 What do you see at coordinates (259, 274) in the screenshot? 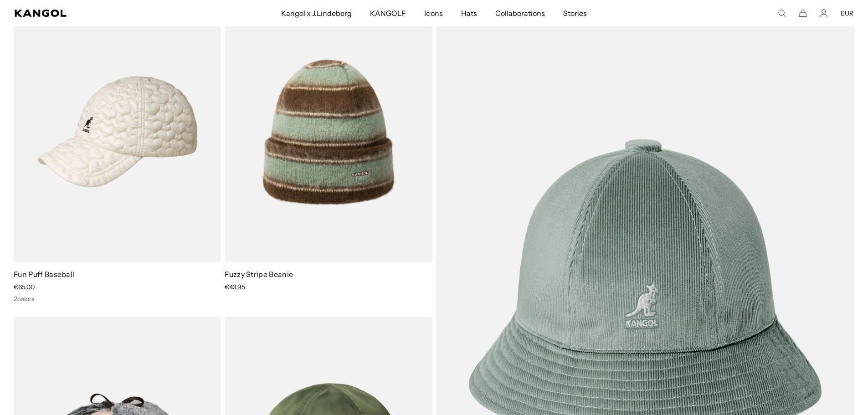
I see `a: Fuzzy Stripe Beanie` at bounding box center [259, 274].